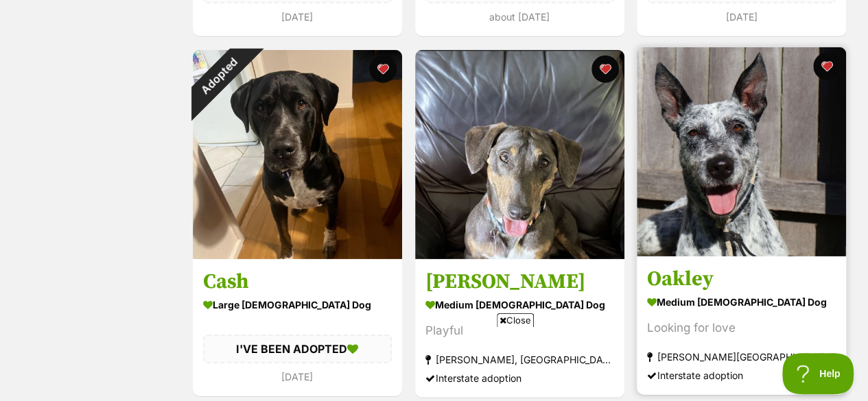 The width and height of the screenshot is (868, 401). I want to click on img: Oakley, so click(741, 152).